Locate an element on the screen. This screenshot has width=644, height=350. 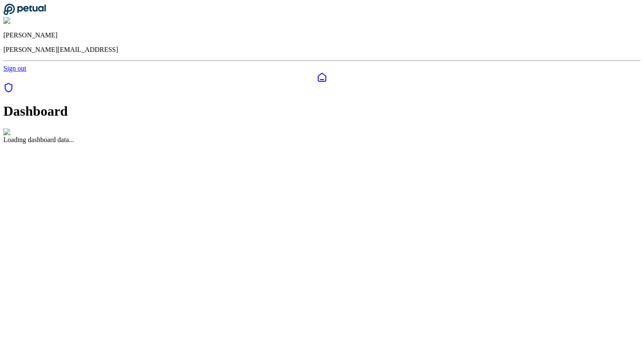
a: Go to Dashboard is located at coordinates (25, 12).